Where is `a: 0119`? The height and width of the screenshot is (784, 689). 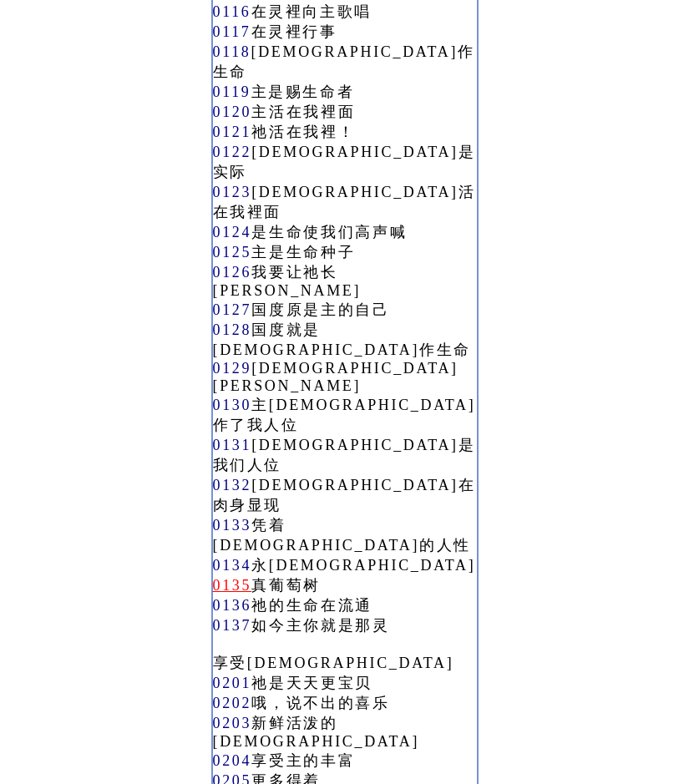 a: 0119 is located at coordinates (232, 92).